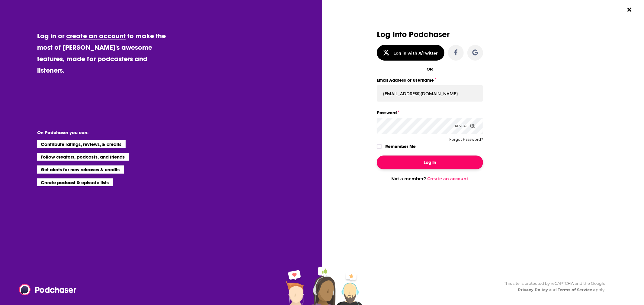 The height and width of the screenshot is (305, 644). I want to click on a: Privacy Policy, so click(533, 290).